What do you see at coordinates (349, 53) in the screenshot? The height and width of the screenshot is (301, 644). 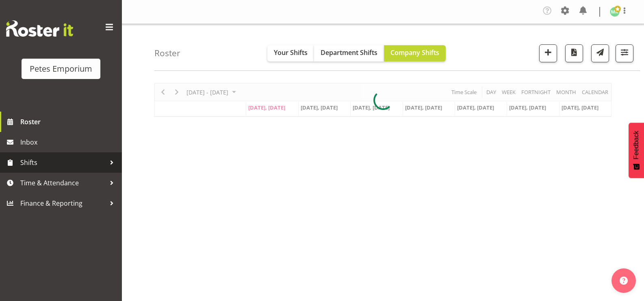 I see `button: Department Shifts` at bounding box center [349, 53].